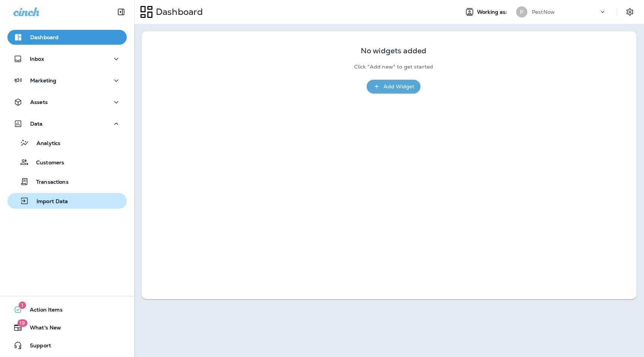  I want to click on div: P, so click(522, 12).